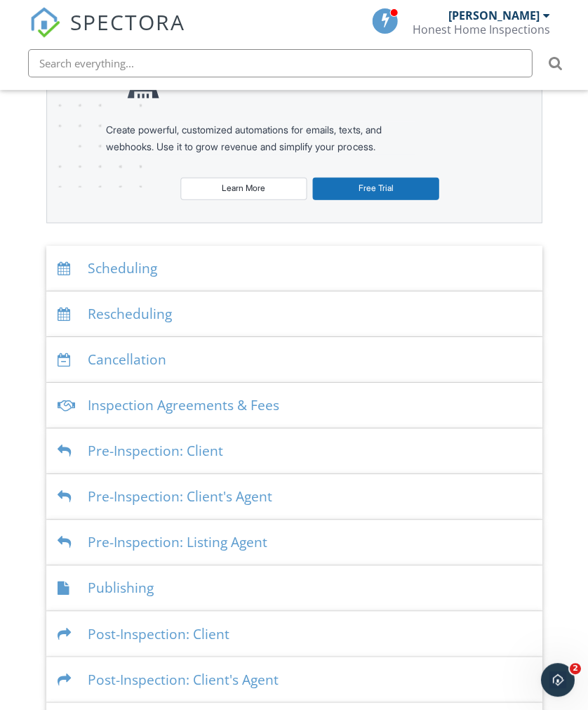 Image resolution: width=588 pixels, height=710 pixels. Describe the element at coordinates (294, 450) in the screenshot. I see `div: Pre-Inspection: Client` at that location.